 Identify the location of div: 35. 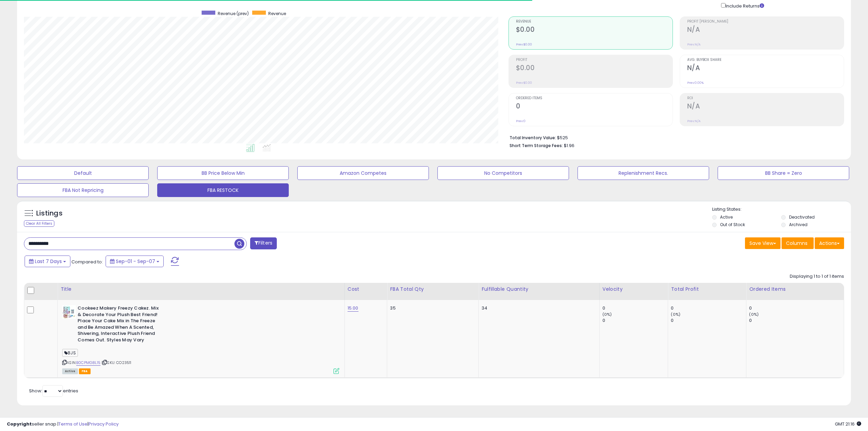
(432, 308).